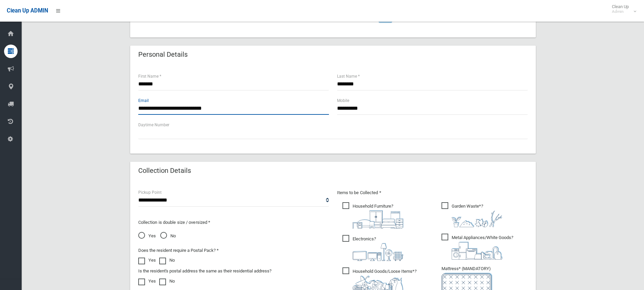 The image size is (644, 290). What do you see at coordinates (477, 250) in the screenshot?
I see `img: 36c1b0289cb1767239cdd3de9e694f19.png` at bounding box center [477, 250].